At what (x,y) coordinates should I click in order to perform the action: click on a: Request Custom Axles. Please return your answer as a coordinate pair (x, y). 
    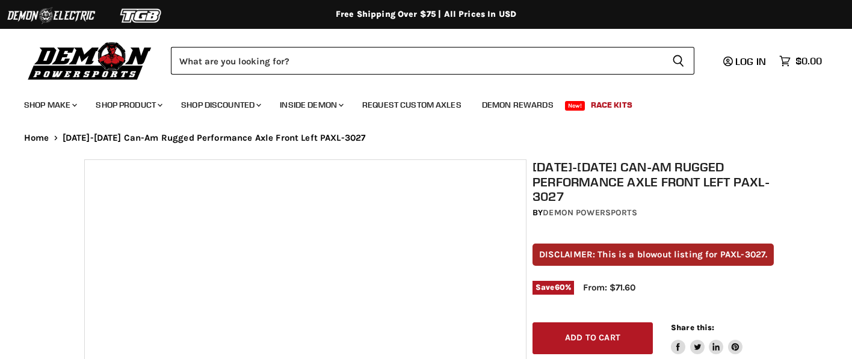
    Looking at the image, I should click on (411, 105).